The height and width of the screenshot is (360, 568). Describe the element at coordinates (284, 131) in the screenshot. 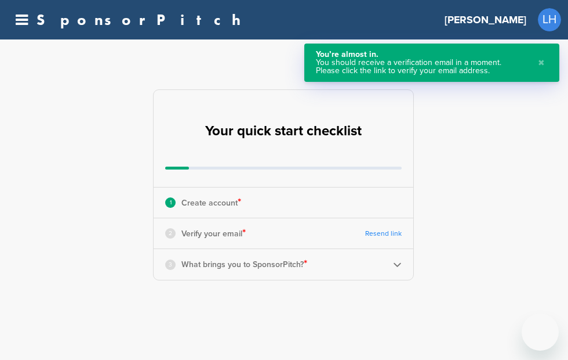

I see `h2: Your quick start checklist` at that location.